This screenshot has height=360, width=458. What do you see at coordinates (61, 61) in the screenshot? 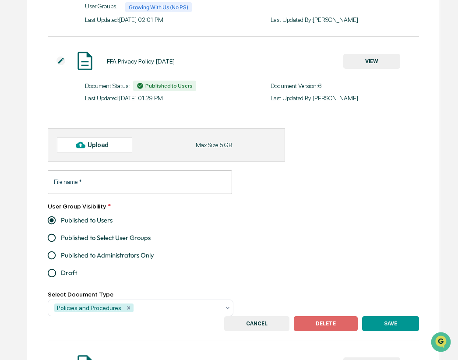
I see `img: Additional Document Icon` at bounding box center [61, 61].